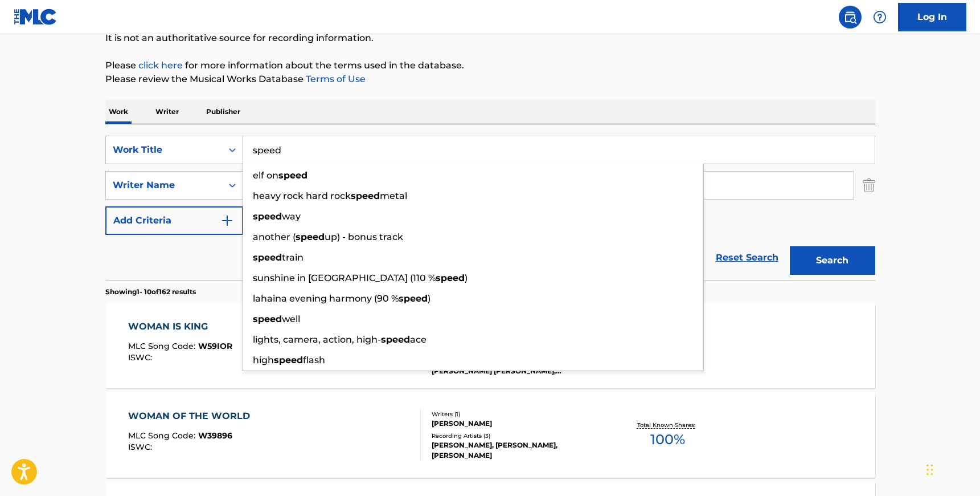 Image resolution: width=980 pixels, height=496 pixels. What do you see at coordinates (517, 414) in the screenshot?
I see `div: Writers ( 1 )` at bounding box center [517, 414].